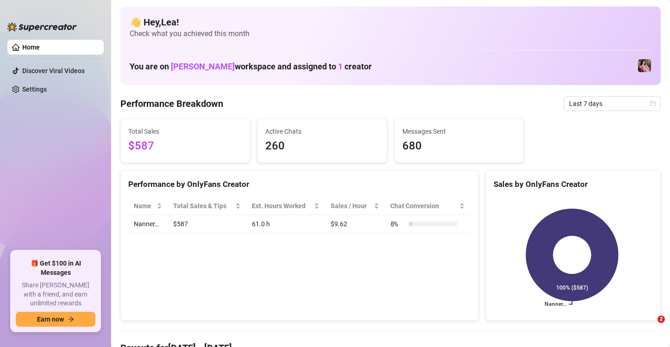 Image resolution: width=670 pixels, height=347 pixels. What do you see at coordinates (185, 131) in the screenshot?
I see `span: Total Sales` at bounding box center [185, 131].